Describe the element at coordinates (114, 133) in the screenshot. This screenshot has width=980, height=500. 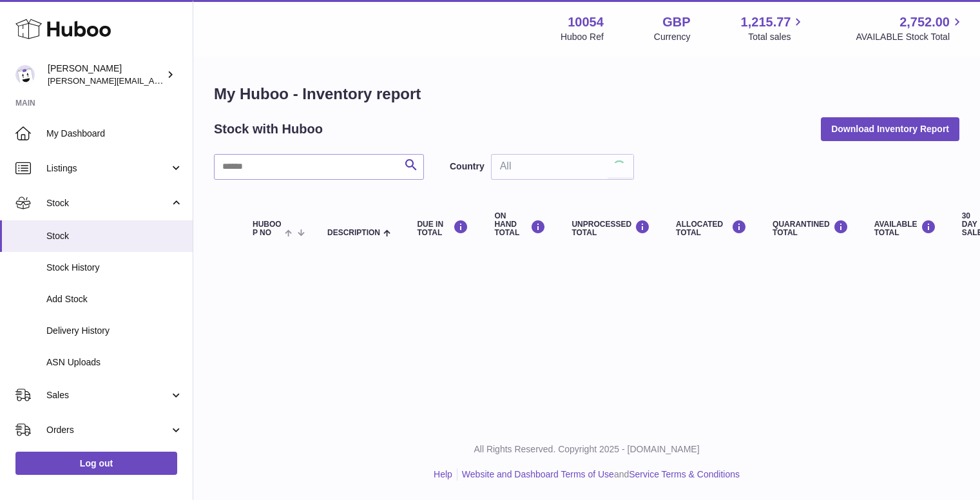
I see `span: My Dashboard` at that location.